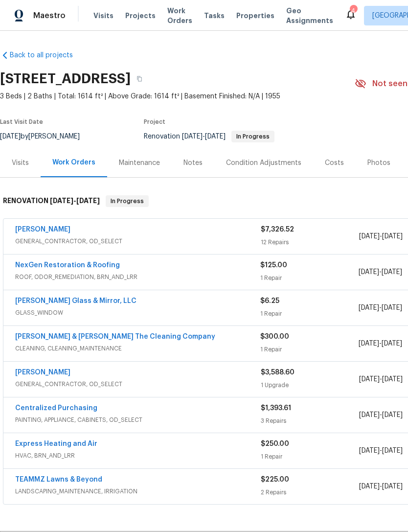 This screenshot has height=532, width=408. I want to click on div: 12 Repairs, so click(310, 242).